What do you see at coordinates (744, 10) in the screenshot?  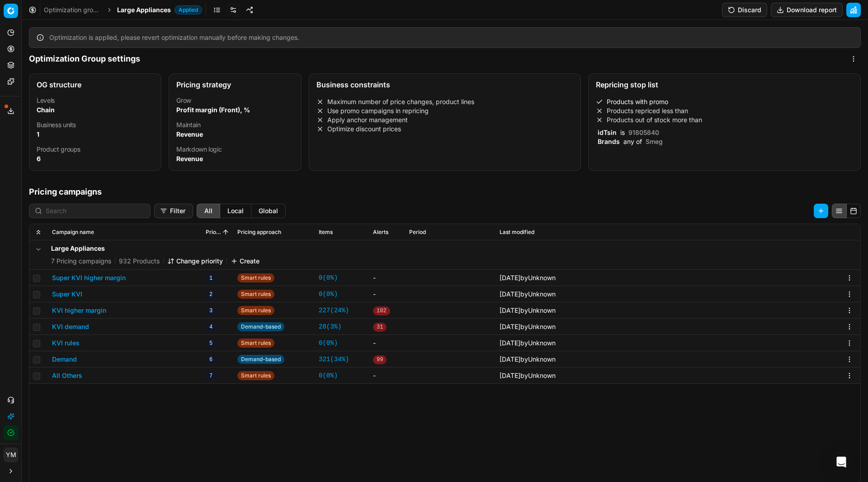 I see `button: Discard` at bounding box center [744, 10].